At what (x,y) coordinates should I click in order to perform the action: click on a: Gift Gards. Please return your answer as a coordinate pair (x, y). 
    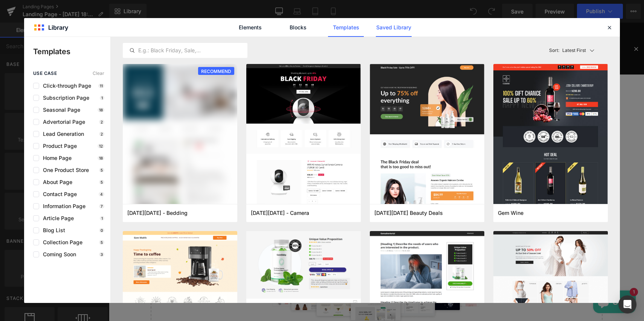
    Looking at the image, I should click on (135, 119).